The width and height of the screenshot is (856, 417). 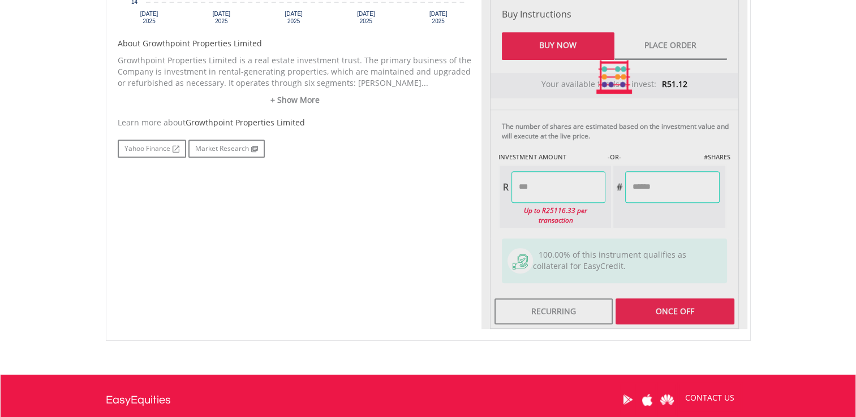 What do you see at coordinates (226, 149) in the screenshot?
I see `a: Market Research` at bounding box center [226, 149].